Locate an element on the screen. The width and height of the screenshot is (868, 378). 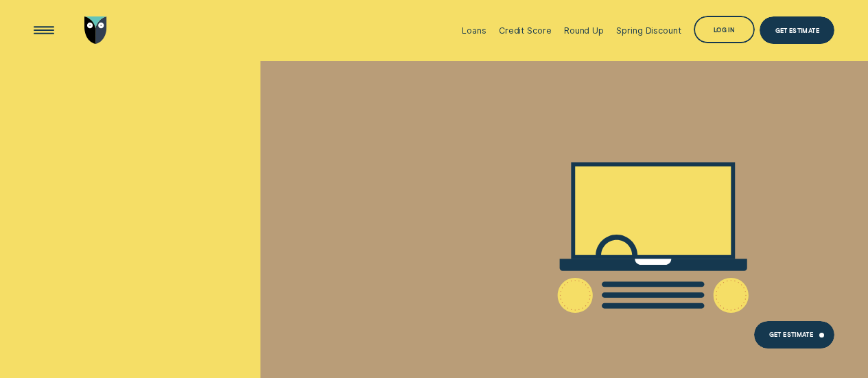
button: Log in is located at coordinates (724, 30).